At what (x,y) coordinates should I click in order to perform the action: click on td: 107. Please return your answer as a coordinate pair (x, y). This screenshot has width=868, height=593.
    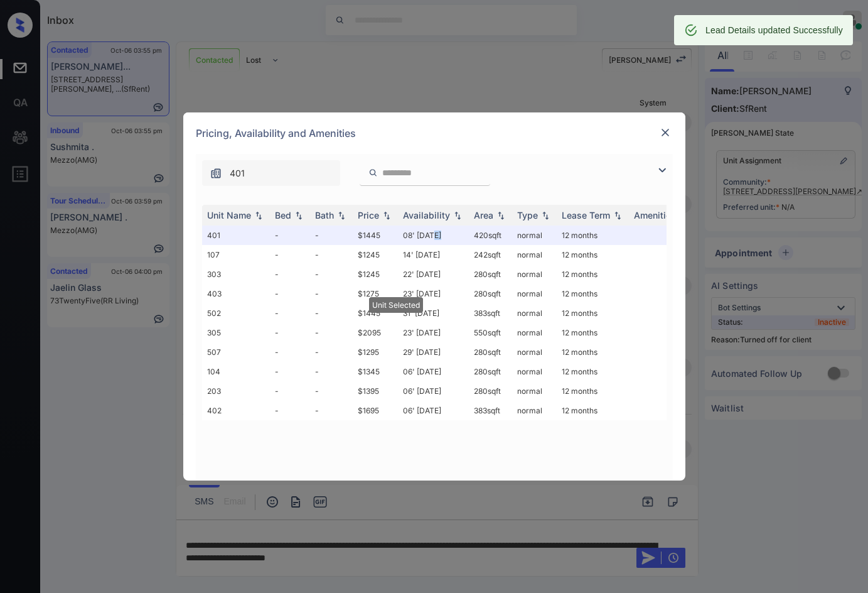
    Looking at the image, I should click on (236, 254).